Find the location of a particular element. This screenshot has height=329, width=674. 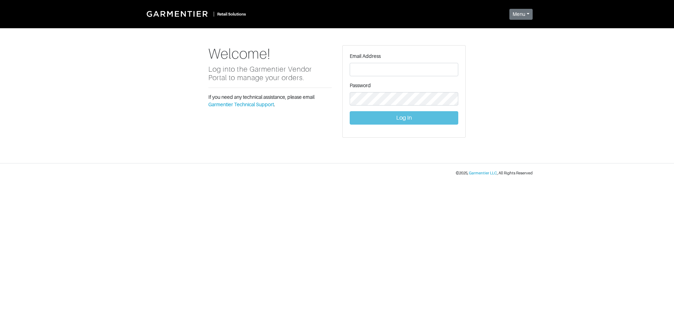

label: Password is located at coordinates (360, 85).